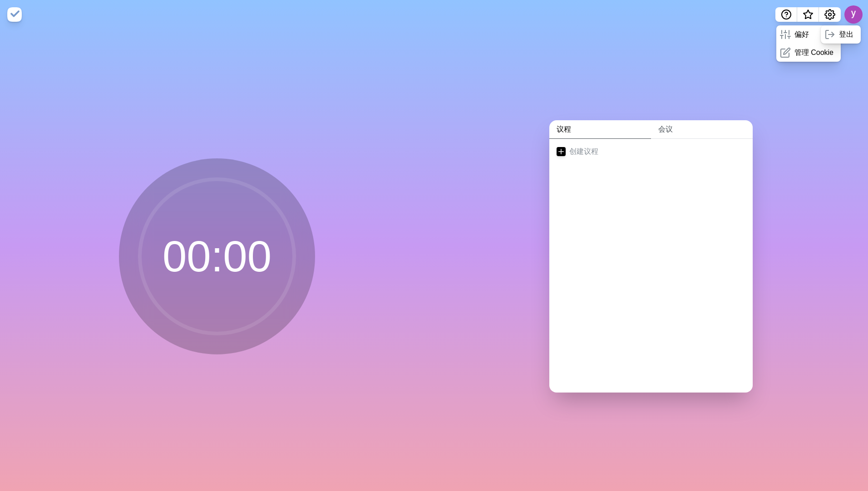  Describe the element at coordinates (702, 130) in the screenshot. I see `a: 会议` at that location.